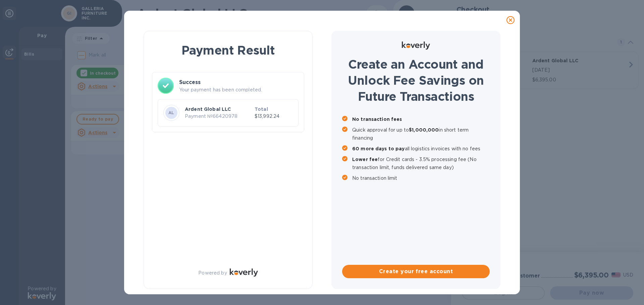 The image size is (644, 305). I want to click on button: Create your free account, so click(416, 272).